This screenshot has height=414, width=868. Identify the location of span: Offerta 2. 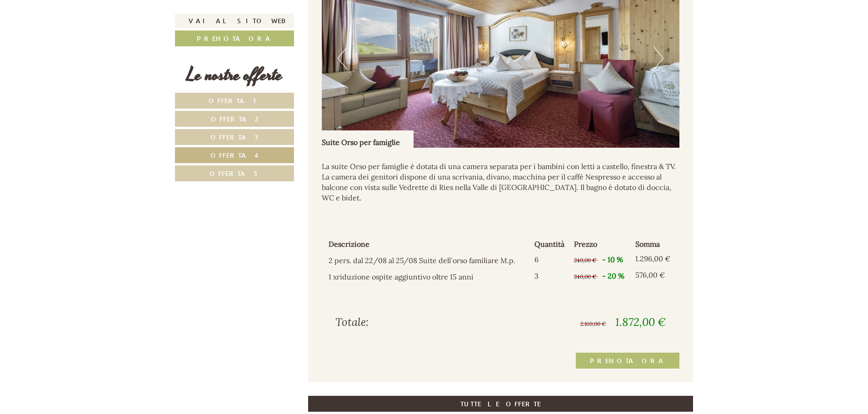
(235, 119).